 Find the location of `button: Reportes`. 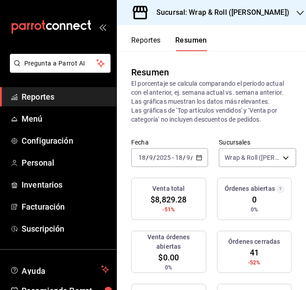

button: Reportes is located at coordinates (146, 44).